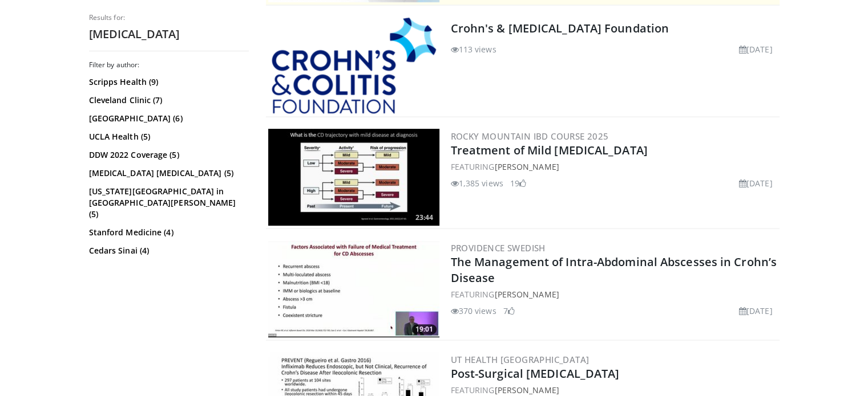  Describe the element at coordinates (354, 289) in the screenshot. I see `a: 19:01` at that location.